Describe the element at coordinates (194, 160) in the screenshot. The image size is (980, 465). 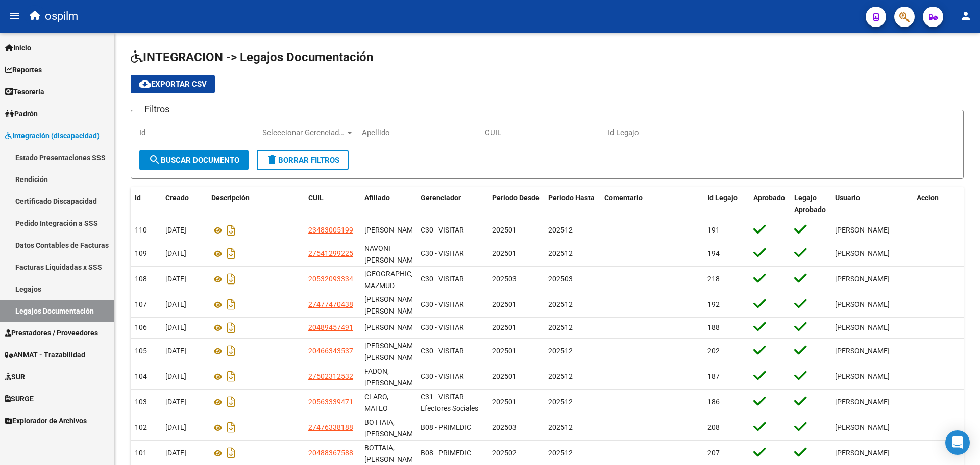
I see `span: Buscar Documento` at that location.